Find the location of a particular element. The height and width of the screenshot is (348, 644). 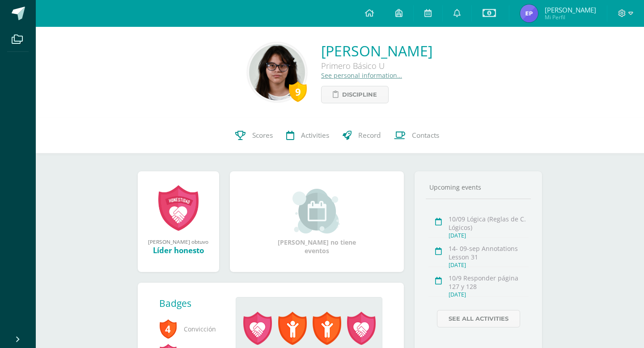

a: Activities is located at coordinates (308, 135).